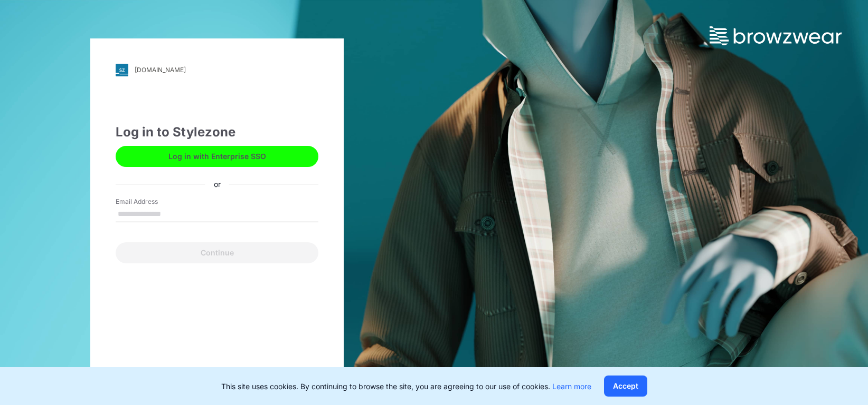  What do you see at coordinates (217, 132) in the screenshot?
I see `div: Log in to Stylezone` at bounding box center [217, 132].